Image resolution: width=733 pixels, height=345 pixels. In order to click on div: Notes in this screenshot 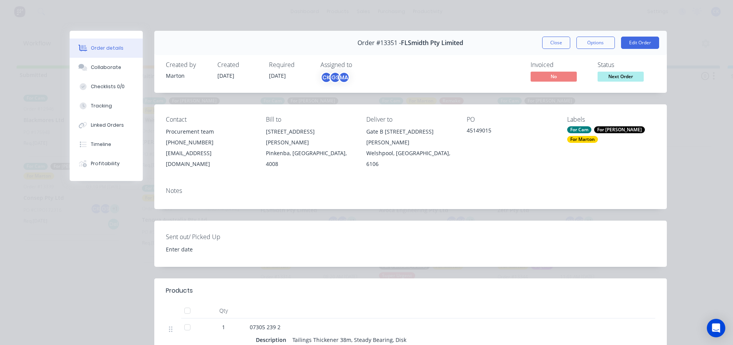, I will do `click(410, 190)`.